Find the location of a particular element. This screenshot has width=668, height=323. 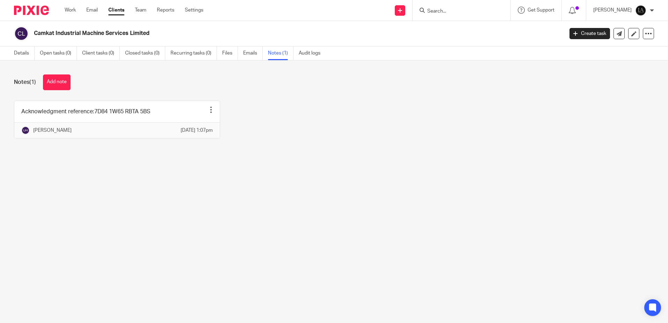

a: Team is located at coordinates (140, 10).